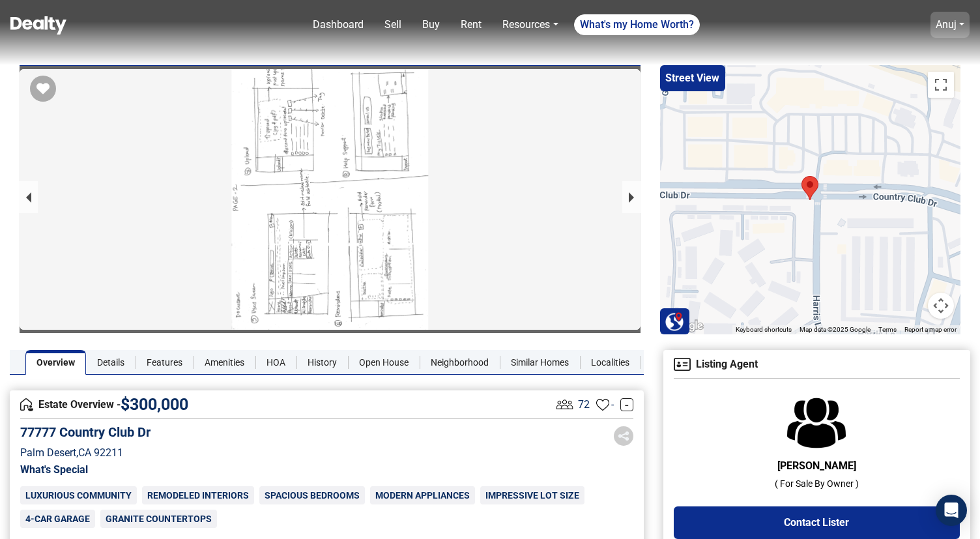 This screenshot has height=539, width=980. What do you see at coordinates (57, 518) in the screenshot?
I see `span: 4-Car Garage` at bounding box center [57, 518].